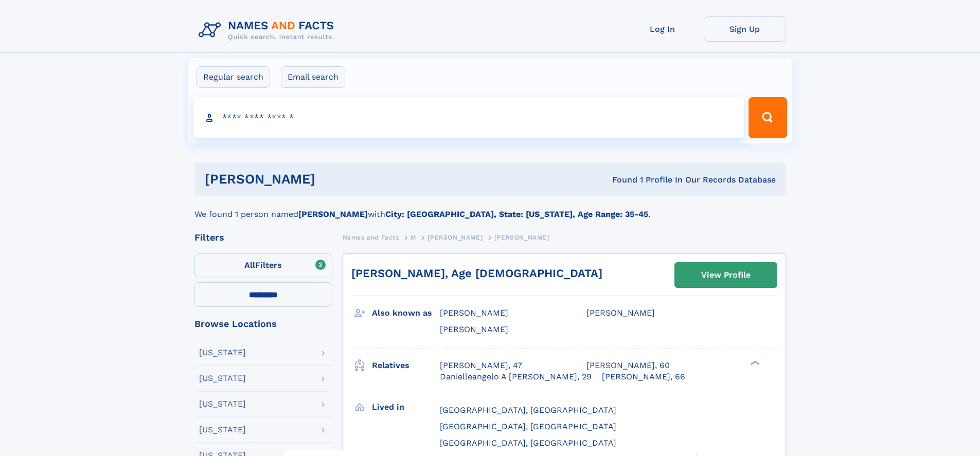  Describe the element at coordinates (269, 30) in the screenshot. I see `img: Logo Names and Facts` at that location.